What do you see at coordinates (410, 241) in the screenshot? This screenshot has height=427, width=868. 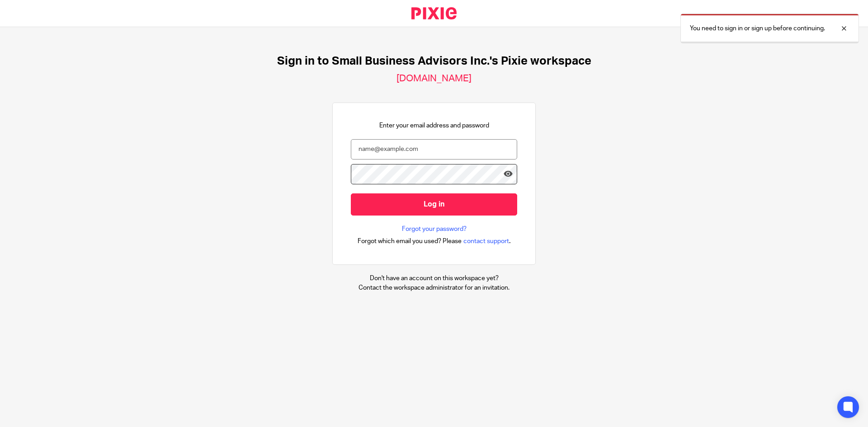 I see `span: Forgot which email you used? Please` at bounding box center [410, 241].